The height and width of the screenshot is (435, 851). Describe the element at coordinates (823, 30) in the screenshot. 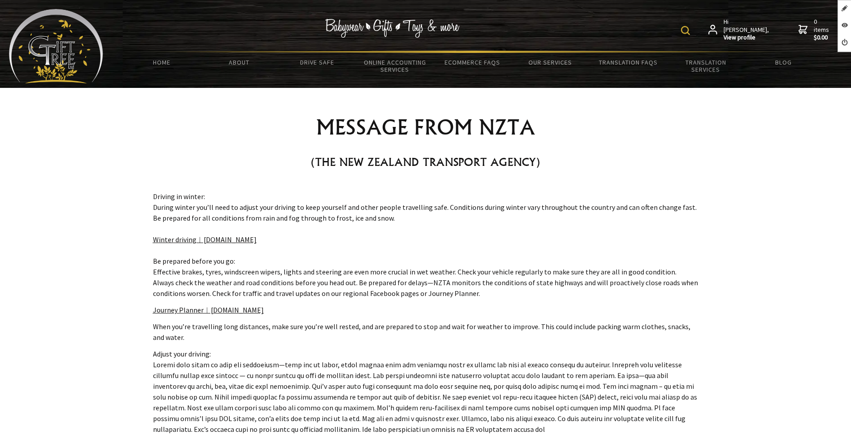

I see `span: 0 items` at that location.